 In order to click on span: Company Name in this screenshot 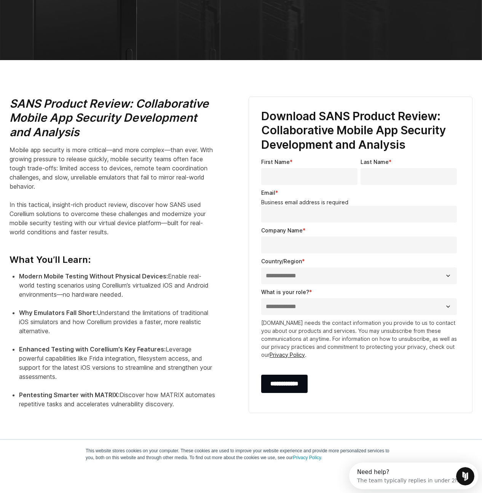, I will do `click(282, 230)`.